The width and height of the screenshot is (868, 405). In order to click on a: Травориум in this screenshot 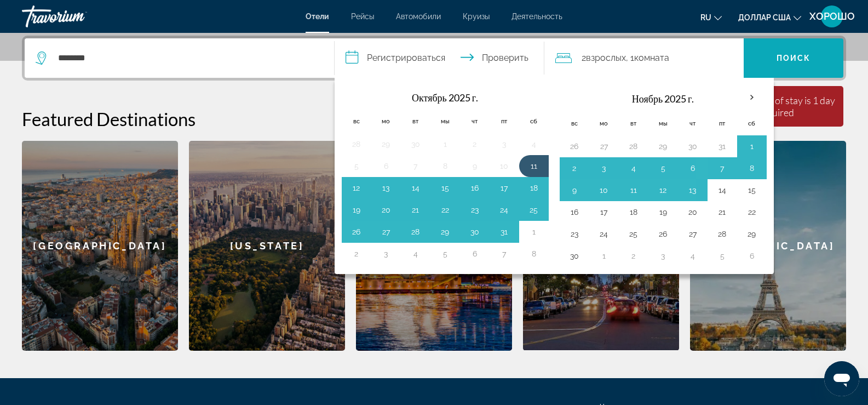, I will do `click(76, 17)`.